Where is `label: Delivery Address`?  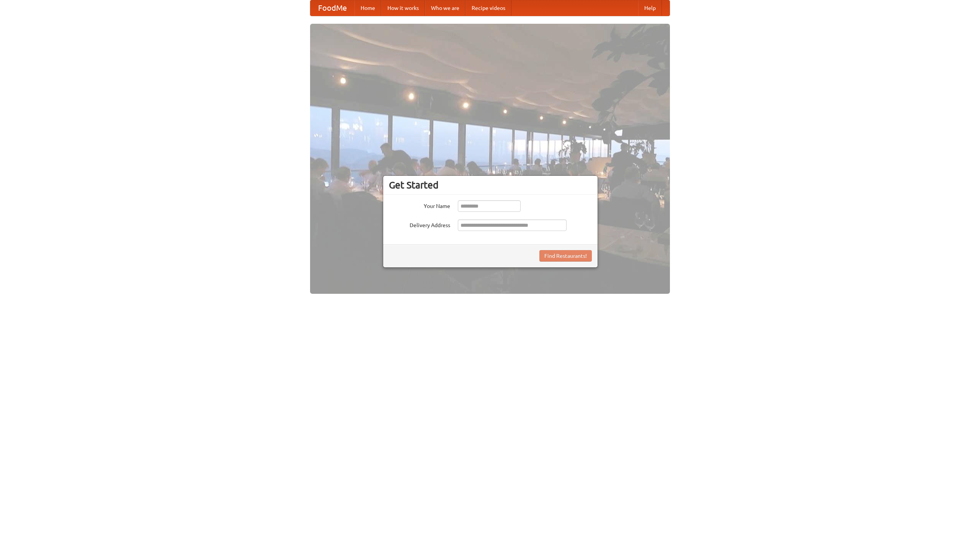 label: Delivery Address is located at coordinates (419, 224).